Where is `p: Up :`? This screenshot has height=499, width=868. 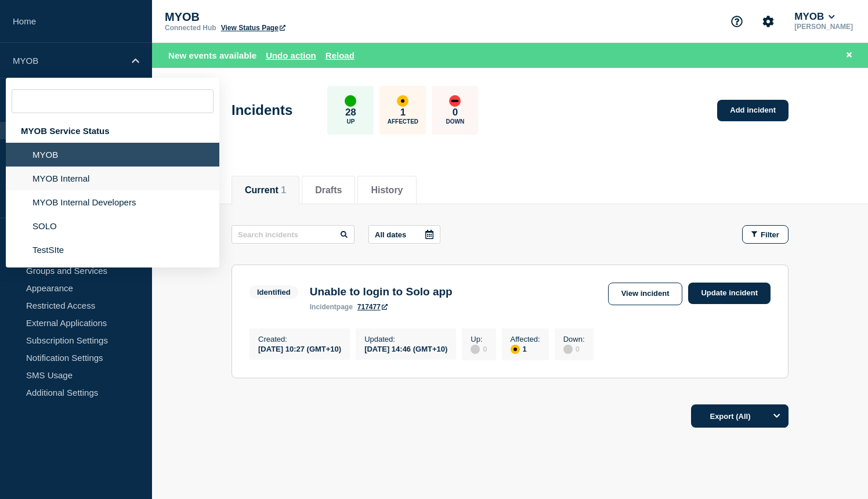
p: Up : is located at coordinates (478, 339).